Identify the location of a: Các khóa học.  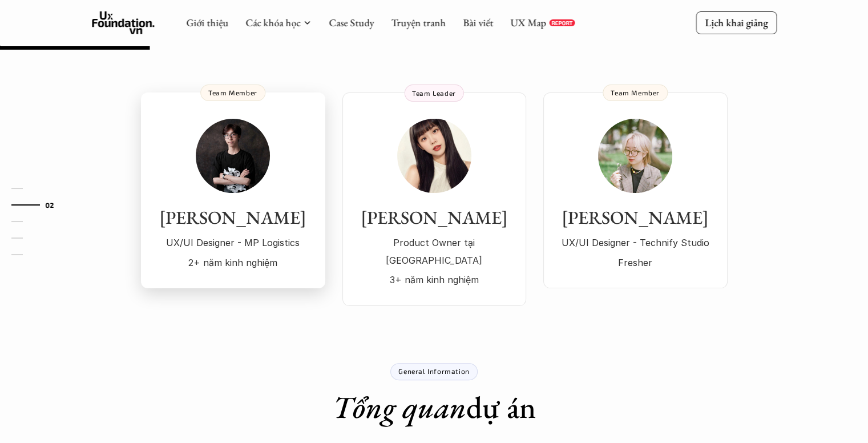
(272, 23).